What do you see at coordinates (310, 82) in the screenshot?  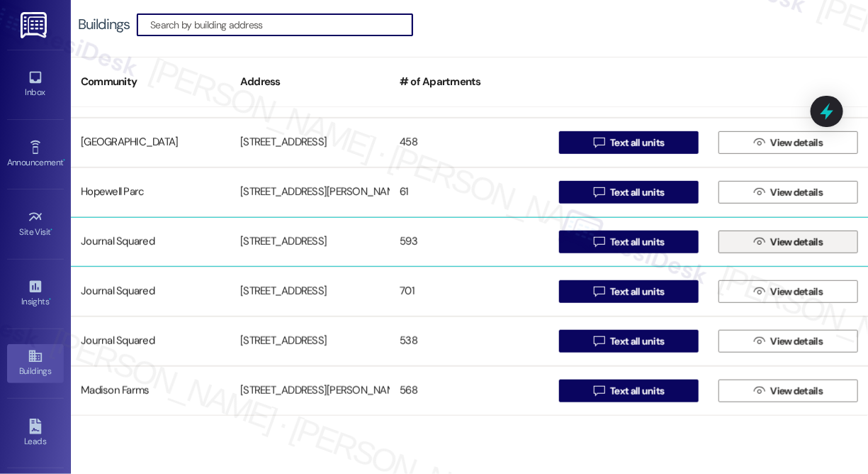 I see `div: Address` at bounding box center [310, 82].